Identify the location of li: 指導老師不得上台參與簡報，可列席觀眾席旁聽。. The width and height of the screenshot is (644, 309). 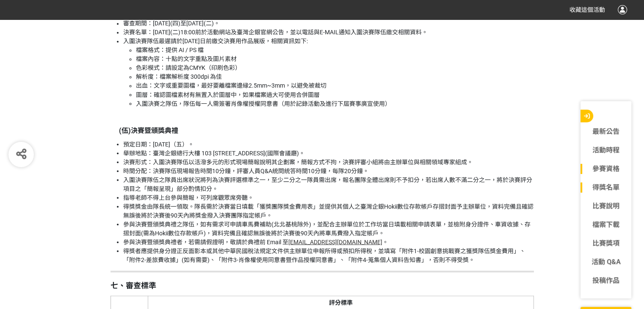
(328, 197).